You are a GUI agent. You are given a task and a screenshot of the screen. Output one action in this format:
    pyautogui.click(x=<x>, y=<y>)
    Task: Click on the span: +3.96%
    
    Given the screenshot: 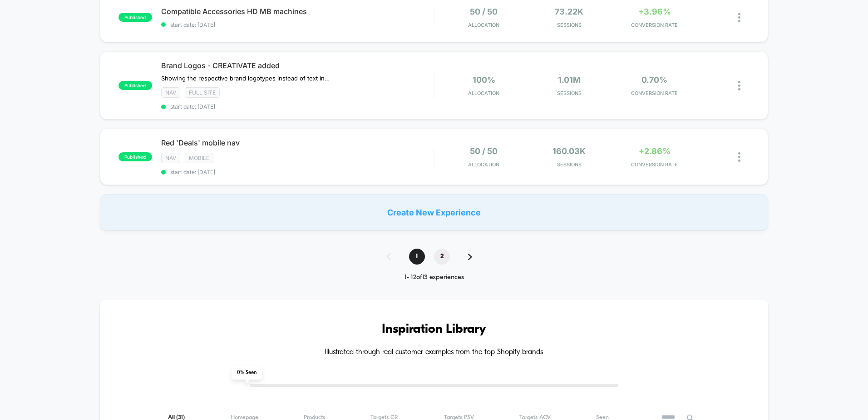 What is the action you would take?
    pyautogui.click(x=654, y=12)
    